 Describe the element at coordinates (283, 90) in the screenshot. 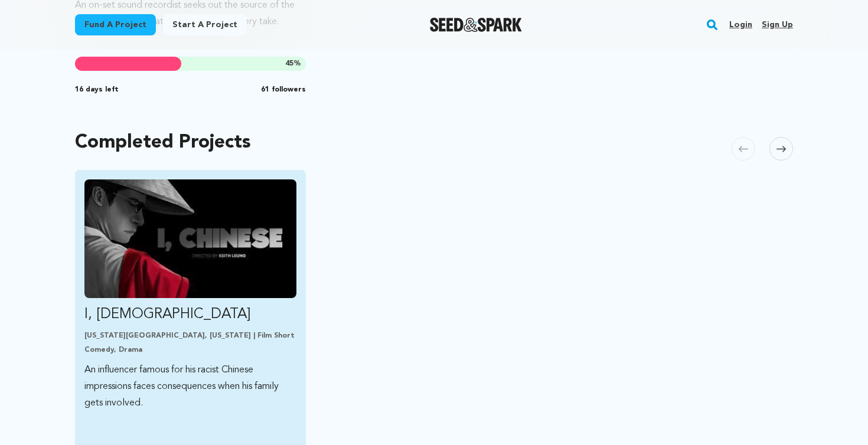

I see `span: 61 followers` at that location.